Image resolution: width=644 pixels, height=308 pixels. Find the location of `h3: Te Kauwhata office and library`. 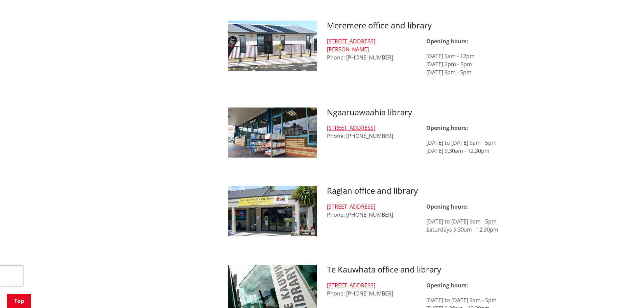

h3: Te Kauwhata office and library is located at coordinates (421, 270).